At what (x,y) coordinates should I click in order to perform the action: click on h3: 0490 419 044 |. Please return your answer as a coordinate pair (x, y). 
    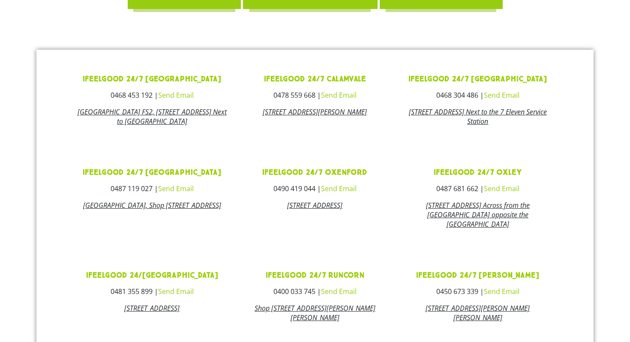
    Looking at the image, I should click on (315, 189).